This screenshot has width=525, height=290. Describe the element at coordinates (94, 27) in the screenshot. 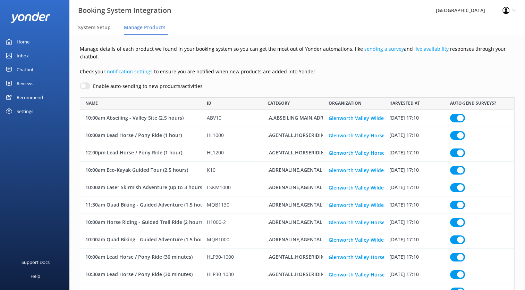

I see `span: System Setup` at that location.